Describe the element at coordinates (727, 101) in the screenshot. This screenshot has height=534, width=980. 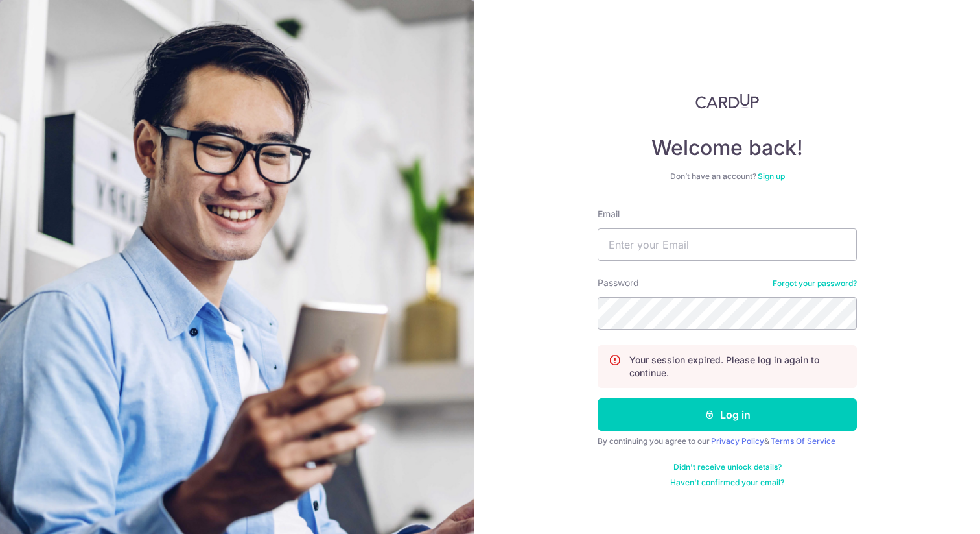
I see `img: CardUp Logo` at that location.